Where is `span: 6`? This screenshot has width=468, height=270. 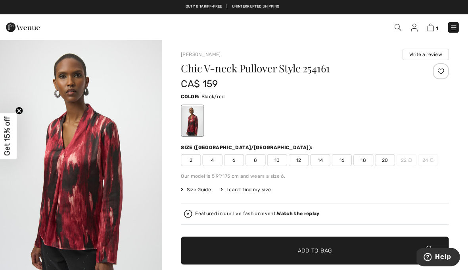
span: 6 is located at coordinates (236, 159).